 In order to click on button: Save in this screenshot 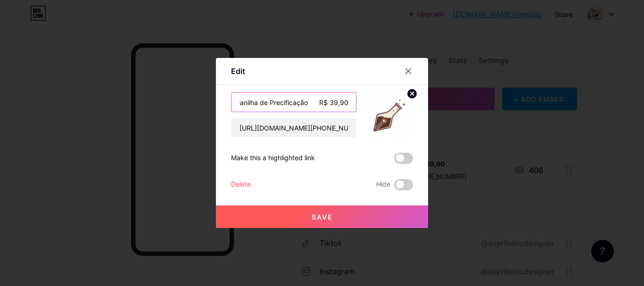, I will do `click(322, 217)`.